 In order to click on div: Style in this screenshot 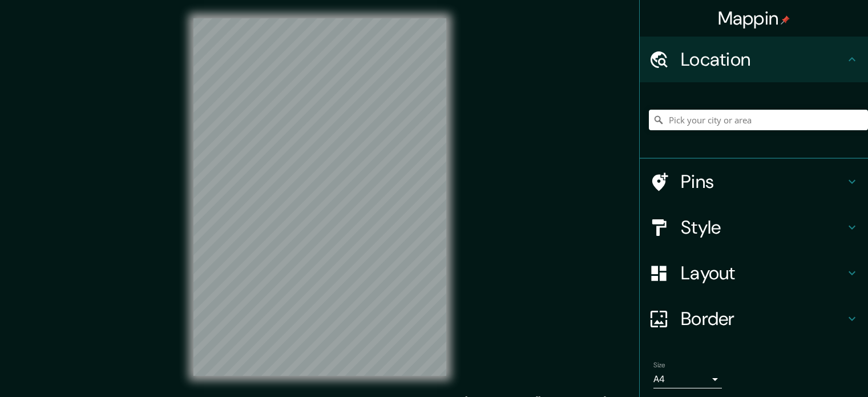, I will do `click(753, 227)`.